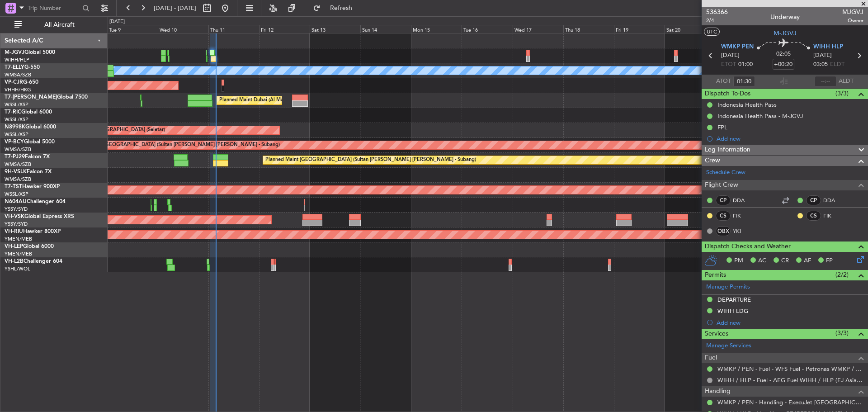 The height and width of the screenshot is (412, 868). I want to click on span: WMKP PEN, so click(737, 47).